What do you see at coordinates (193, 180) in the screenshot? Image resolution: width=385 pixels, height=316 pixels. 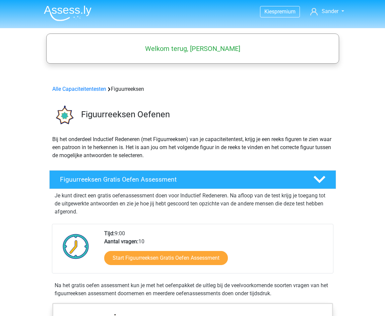 I see `a: Figuurreeksen Gratis Oefen Assessment` at bounding box center [193, 180].